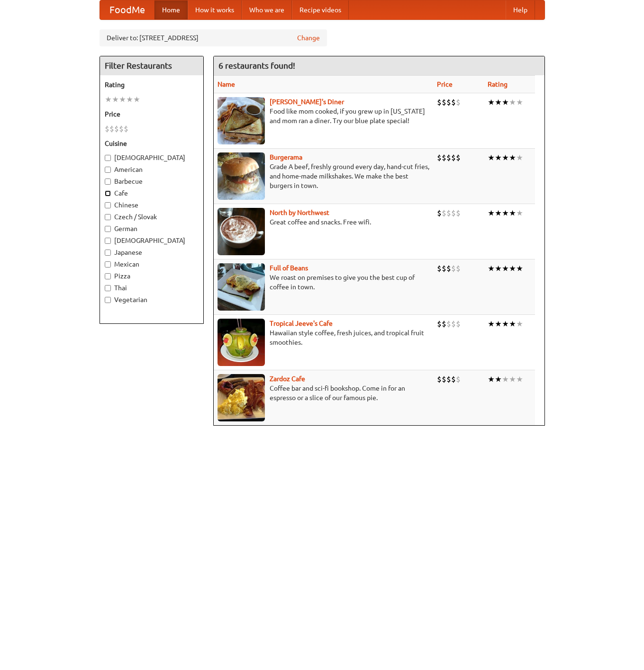 The image size is (644, 670). What do you see at coordinates (107, 229) in the screenshot?
I see `input: German` at bounding box center [107, 229].